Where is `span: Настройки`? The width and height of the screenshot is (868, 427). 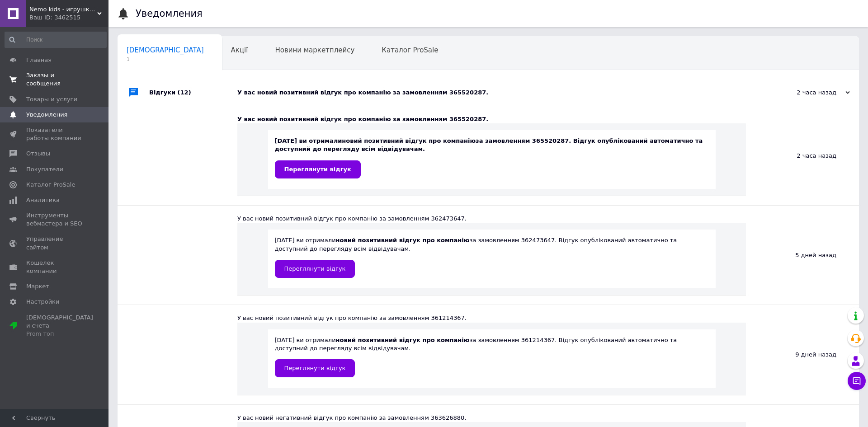
span: Настройки is located at coordinates (42, 302).